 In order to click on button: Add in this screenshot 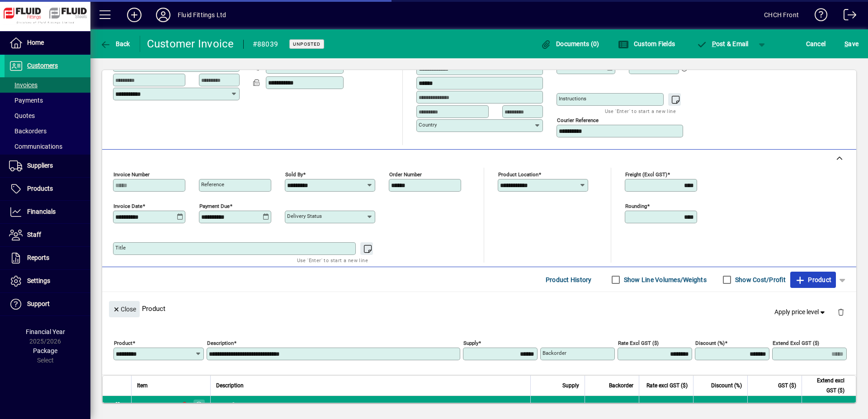, I will do `click(135, 15)`.